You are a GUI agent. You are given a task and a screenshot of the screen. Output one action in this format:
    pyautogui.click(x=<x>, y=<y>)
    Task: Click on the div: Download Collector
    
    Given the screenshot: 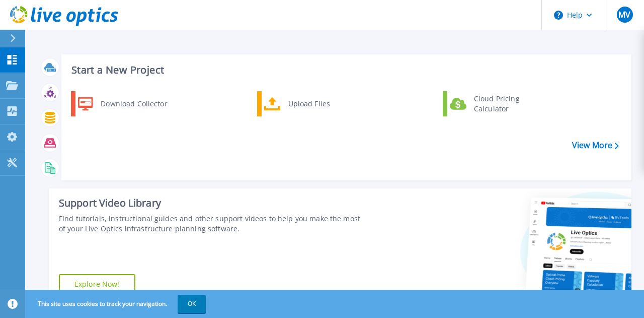 What is the action you would take?
    pyautogui.click(x=133, y=104)
    